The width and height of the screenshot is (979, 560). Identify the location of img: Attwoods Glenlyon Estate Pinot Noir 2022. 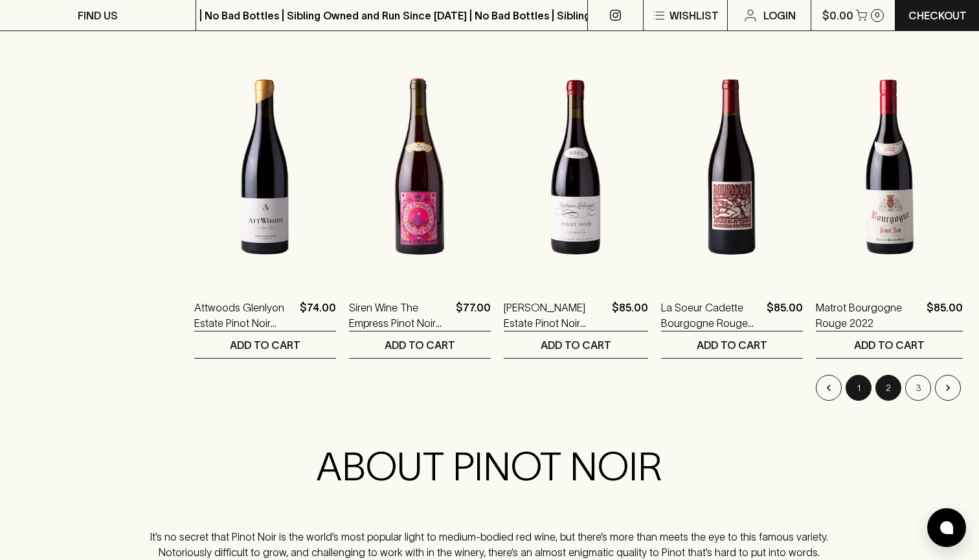
(265, 167).